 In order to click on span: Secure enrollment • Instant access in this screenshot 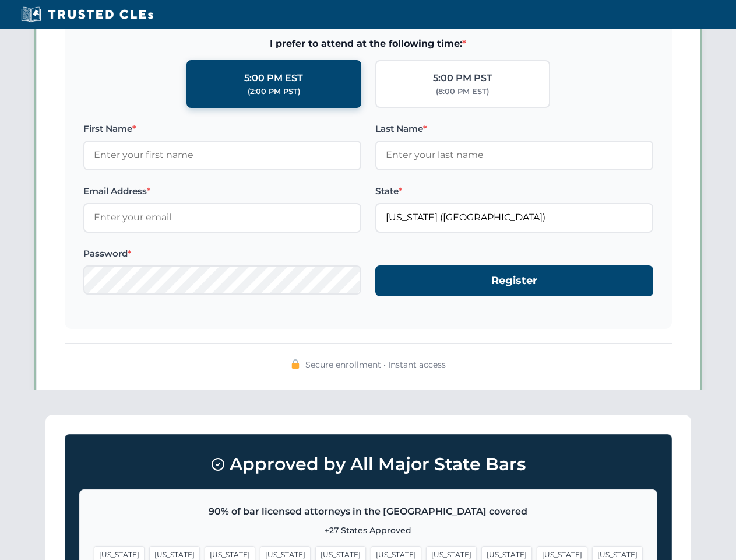, I will do `click(375, 364)`.